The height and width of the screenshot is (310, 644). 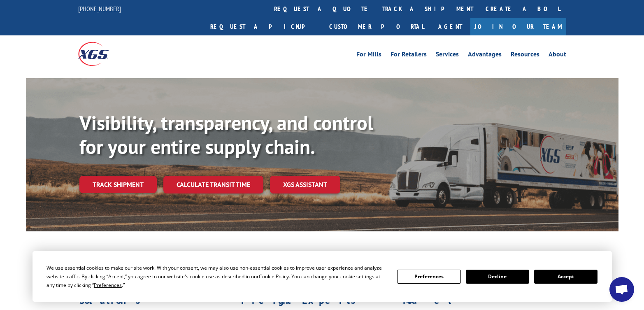 What do you see at coordinates (450, 26) in the screenshot?
I see `a: Agent` at bounding box center [450, 26].